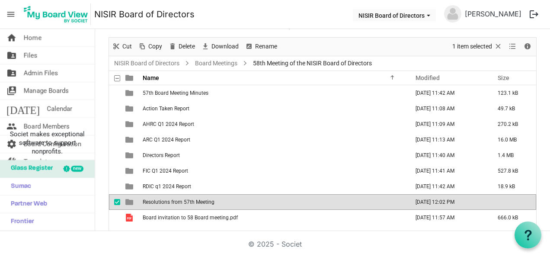 This screenshot has height=257, width=550. Describe the element at coordinates (12, 126) in the screenshot. I see `span: people` at that location.